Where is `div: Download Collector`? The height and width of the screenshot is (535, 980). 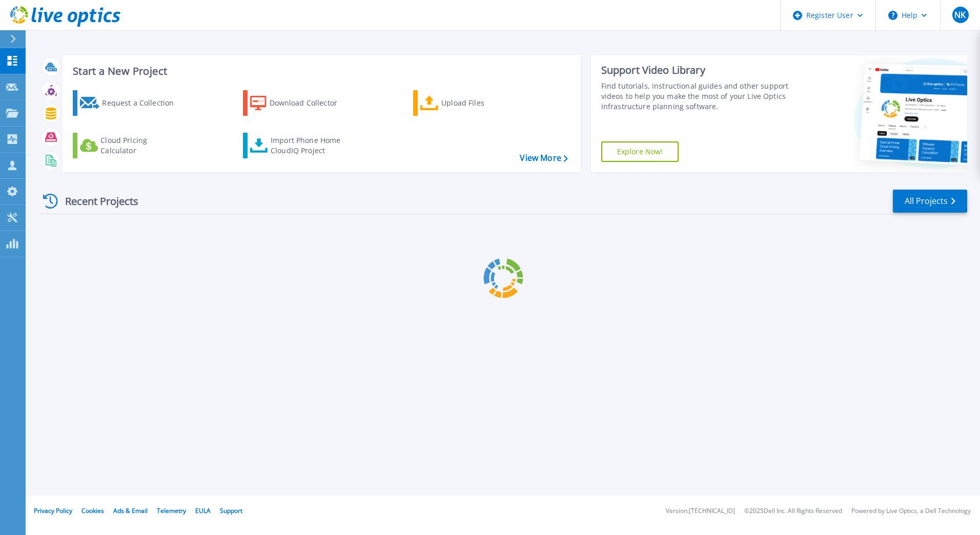 div: Download Collector is located at coordinates (311, 103).